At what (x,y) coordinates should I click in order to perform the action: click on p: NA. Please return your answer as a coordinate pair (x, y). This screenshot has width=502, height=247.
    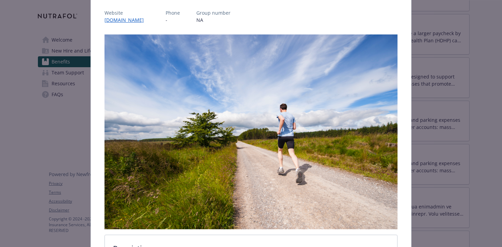
    Looking at the image, I should click on (213, 20).